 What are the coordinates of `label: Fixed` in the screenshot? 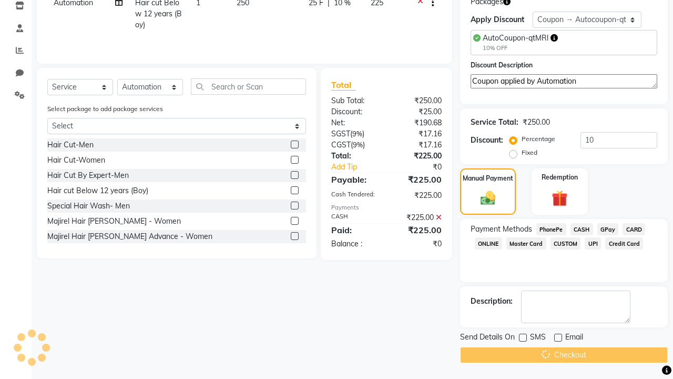 It's located at (530, 152).